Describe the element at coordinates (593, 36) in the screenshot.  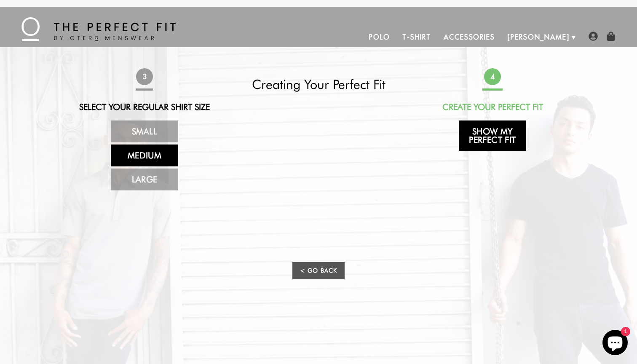
I see `img: user-account-icon.png` at that location.